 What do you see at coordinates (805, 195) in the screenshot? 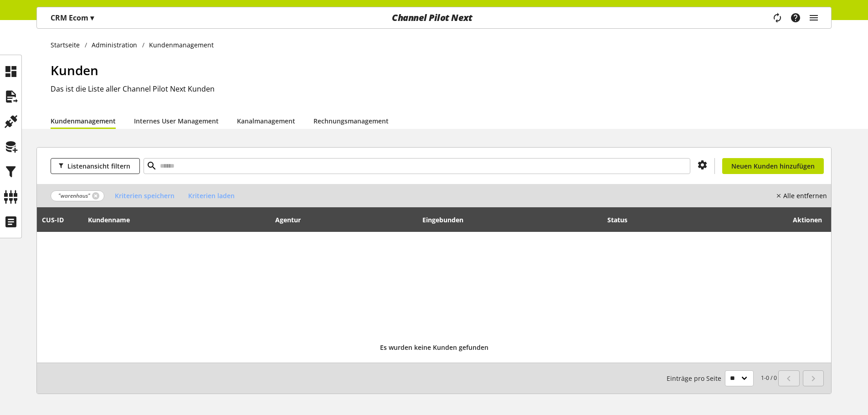
I see `nobr: Alle entfernen` at bounding box center [805, 195].